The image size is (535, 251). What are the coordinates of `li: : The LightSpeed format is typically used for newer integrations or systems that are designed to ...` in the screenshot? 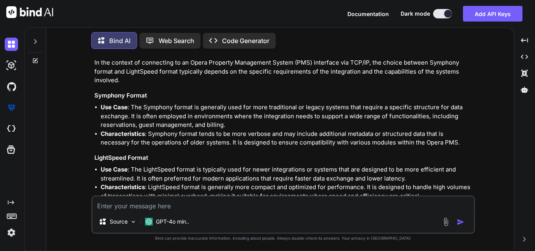 It's located at (287, 174).